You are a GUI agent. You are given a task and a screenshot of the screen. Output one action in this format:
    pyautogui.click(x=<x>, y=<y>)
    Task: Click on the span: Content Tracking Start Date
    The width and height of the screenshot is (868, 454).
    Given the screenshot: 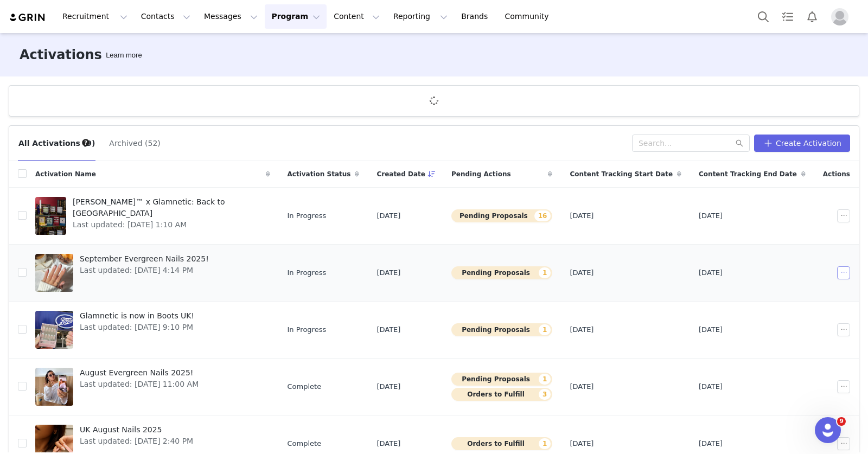 What is the action you would take?
    pyautogui.click(x=621, y=174)
    